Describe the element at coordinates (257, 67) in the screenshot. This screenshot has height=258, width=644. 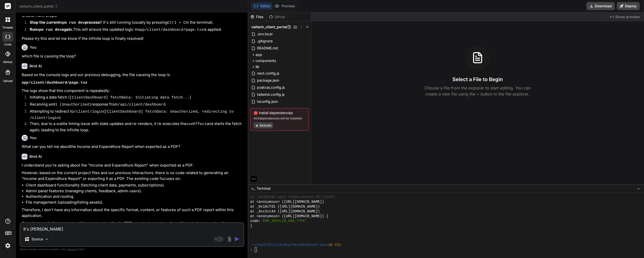
I see `span: lib` at that location.